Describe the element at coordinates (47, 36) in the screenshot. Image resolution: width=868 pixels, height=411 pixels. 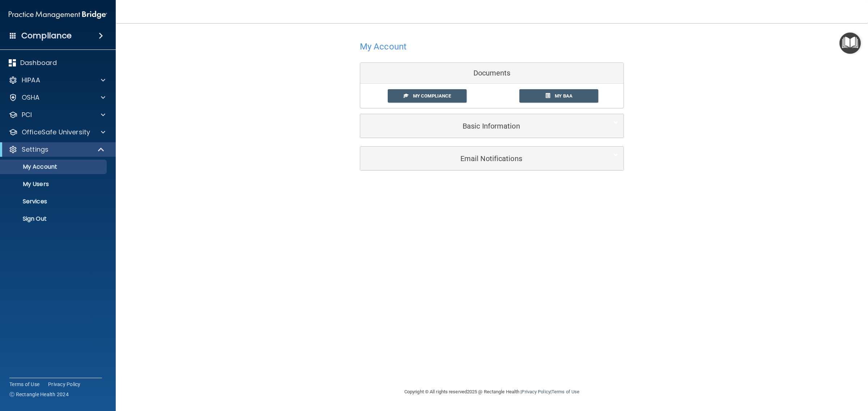
I see `h4: Compliance` at that location.